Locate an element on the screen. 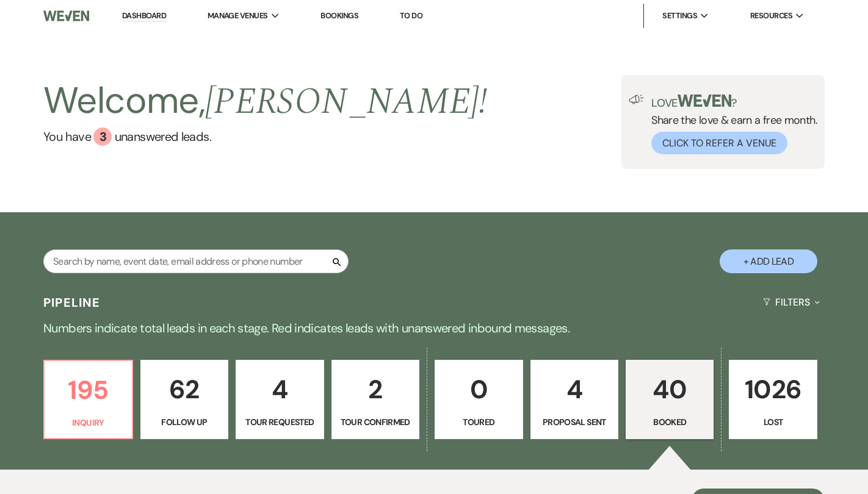 Image resolution: width=868 pixels, height=494 pixels. a: 4Tour Requested is located at coordinates (280, 400).